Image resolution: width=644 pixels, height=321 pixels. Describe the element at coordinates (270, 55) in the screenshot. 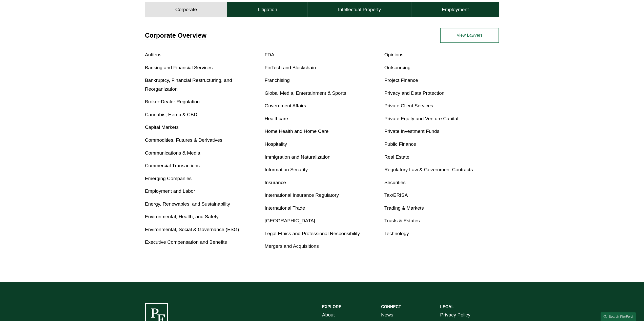

I see `a: FDA` at that location.